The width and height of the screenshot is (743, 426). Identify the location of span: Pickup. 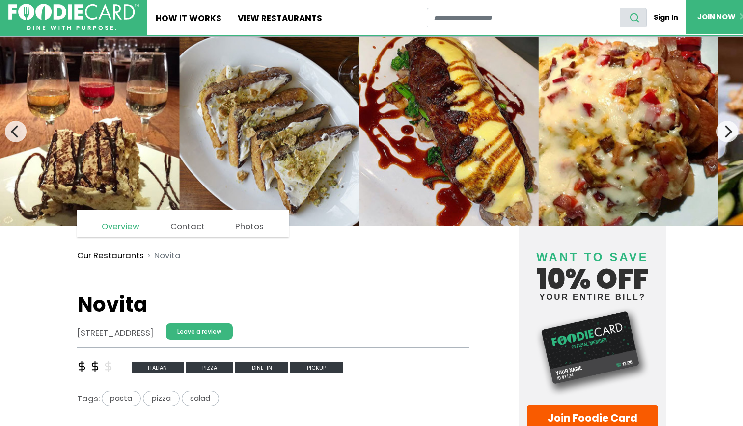
(316, 368).